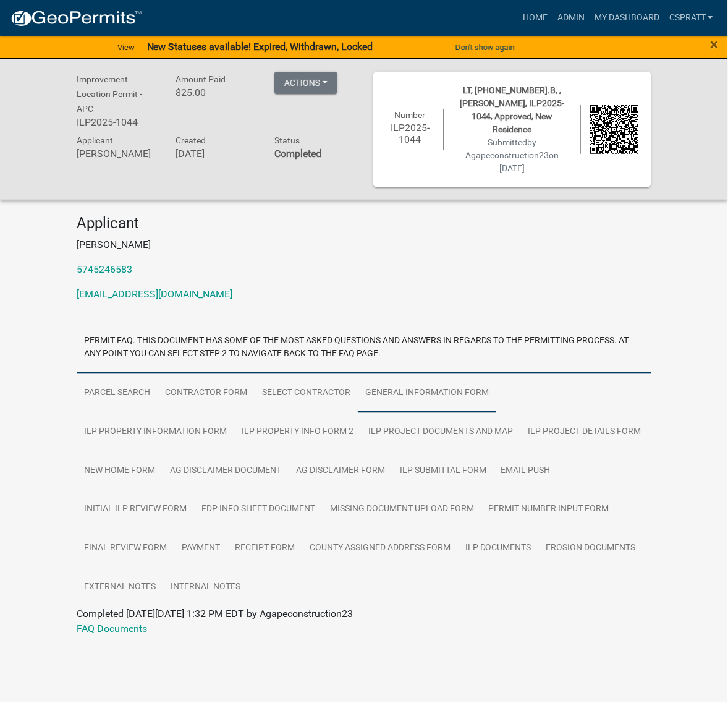 This screenshot has width=728, height=703. Describe the element at coordinates (364, 348) in the screenshot. I see `a: Permit FAQ. This document has some of the most asked questions and answers in regards to the perm...` at that location.